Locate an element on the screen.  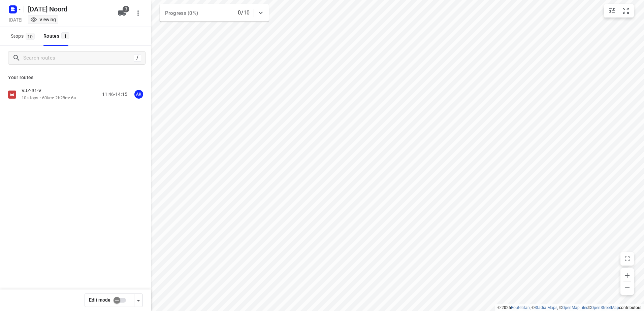
span: Progress (0%) is located at coordinates (181, 13).